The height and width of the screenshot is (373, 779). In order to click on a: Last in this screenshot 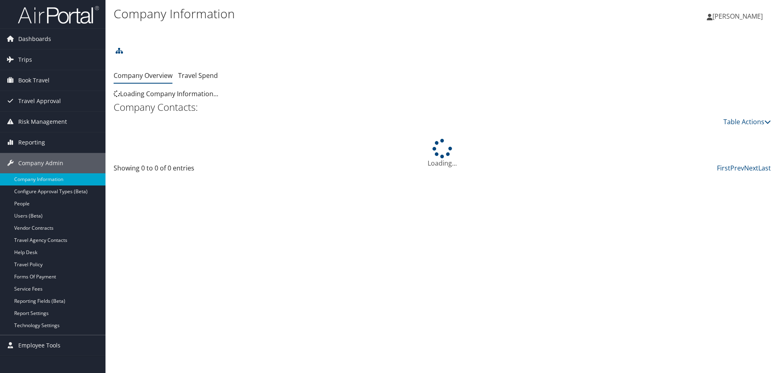, I will do `click(765, 168)`.